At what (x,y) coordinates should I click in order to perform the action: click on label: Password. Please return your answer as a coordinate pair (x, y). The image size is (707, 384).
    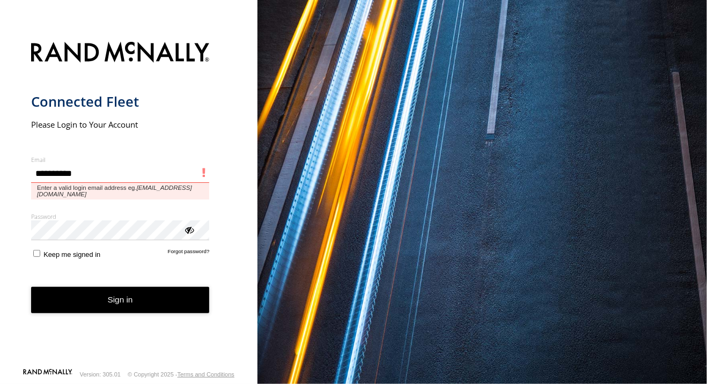
    Looking at the image, I should click on (120, 216).